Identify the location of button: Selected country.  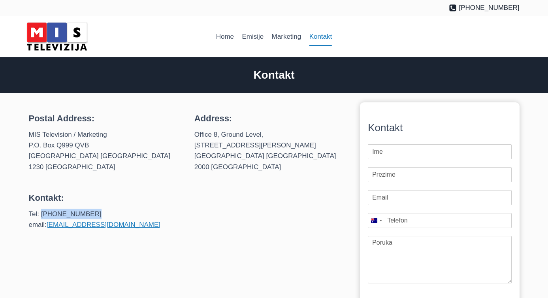
(376, 220).